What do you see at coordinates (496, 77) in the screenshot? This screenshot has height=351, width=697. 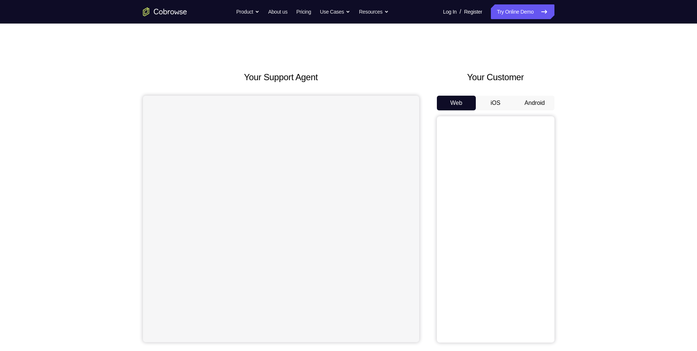 I see `h2: Your Customer` at bounding box center [496, 77].